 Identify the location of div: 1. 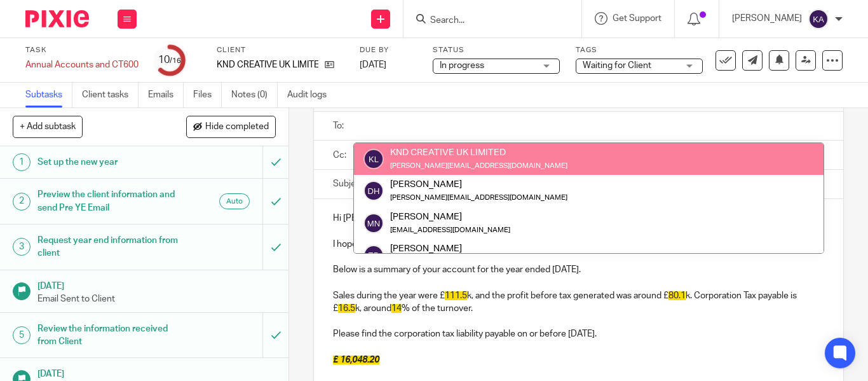
(22, 162).